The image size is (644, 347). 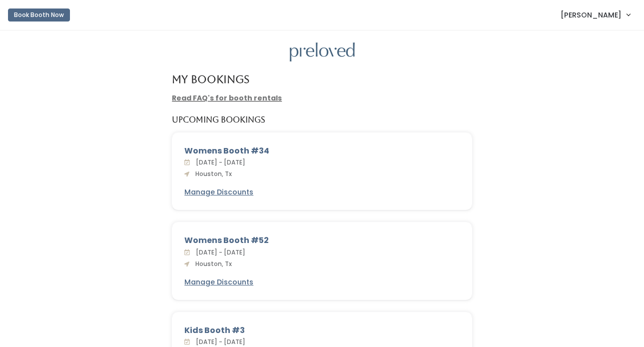 I want to click on div: Kids Booth #3, so click(x=321, y=330).